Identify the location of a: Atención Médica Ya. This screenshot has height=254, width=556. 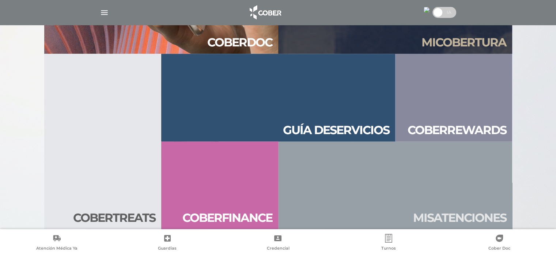
(57, 243).